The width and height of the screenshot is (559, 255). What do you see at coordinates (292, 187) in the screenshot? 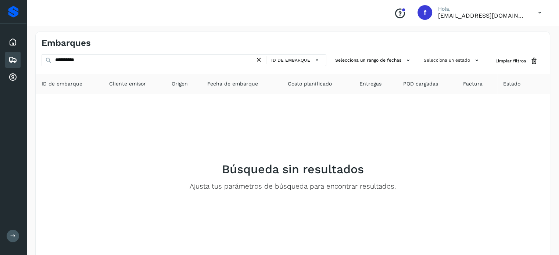
I see `p: Ajusta tus parámetros de búsqueda para encontrar resultados.` at bounding box center [292, 187].